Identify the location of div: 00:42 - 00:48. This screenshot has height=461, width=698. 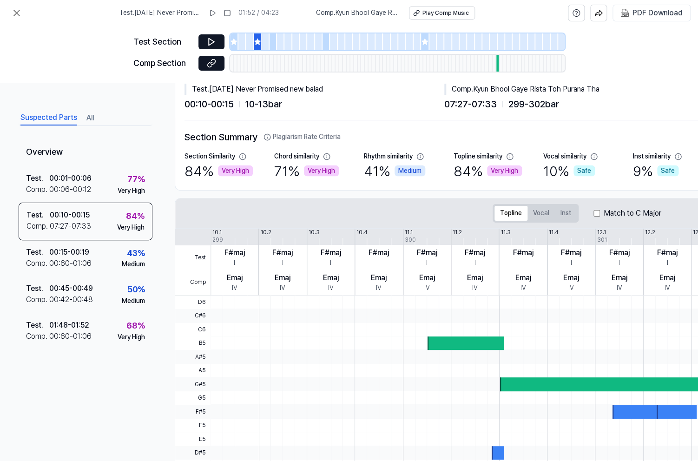
(71, 300).